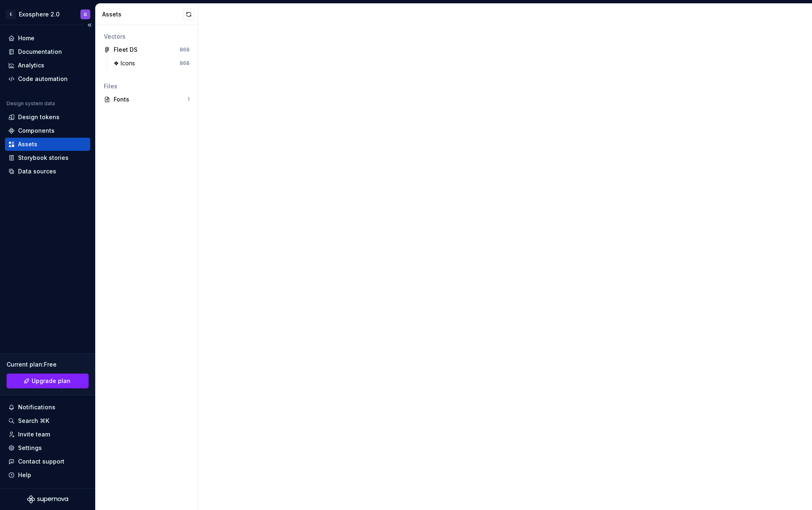  I want to click on div: Vectors, so click(147, 36).